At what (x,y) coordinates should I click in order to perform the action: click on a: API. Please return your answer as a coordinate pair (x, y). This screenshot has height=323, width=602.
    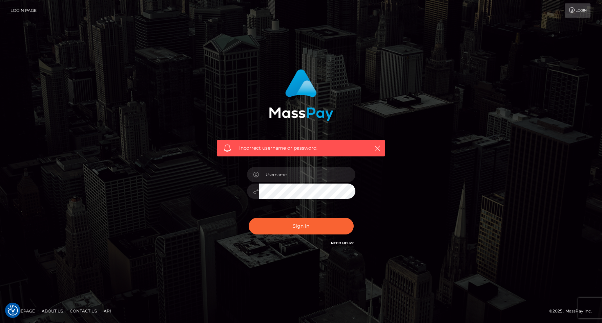
    Looking at the image, I should click on (107, 310).